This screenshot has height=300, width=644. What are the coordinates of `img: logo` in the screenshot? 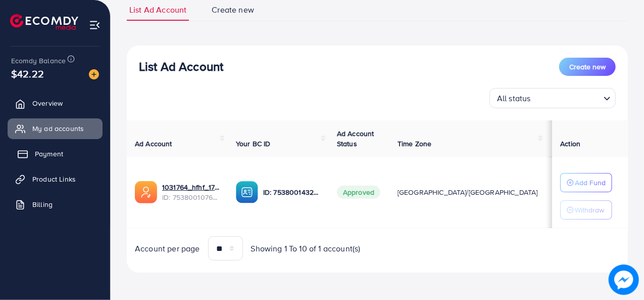 It's located at (44, 22).